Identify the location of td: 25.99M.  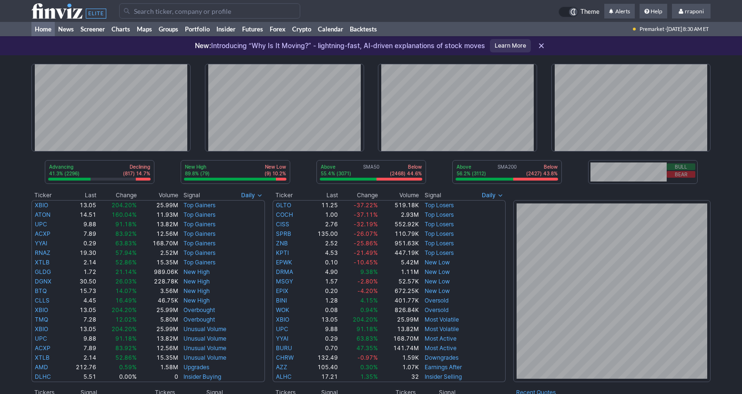
(158, 205).